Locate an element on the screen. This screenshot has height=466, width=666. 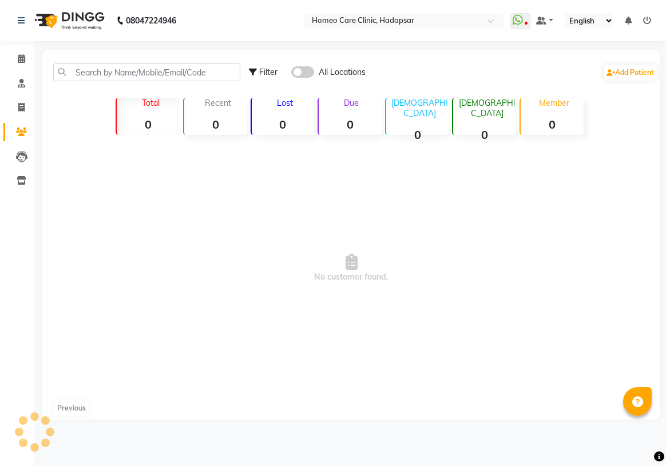
b: 08047224946 is located at coordinates (151, 21).